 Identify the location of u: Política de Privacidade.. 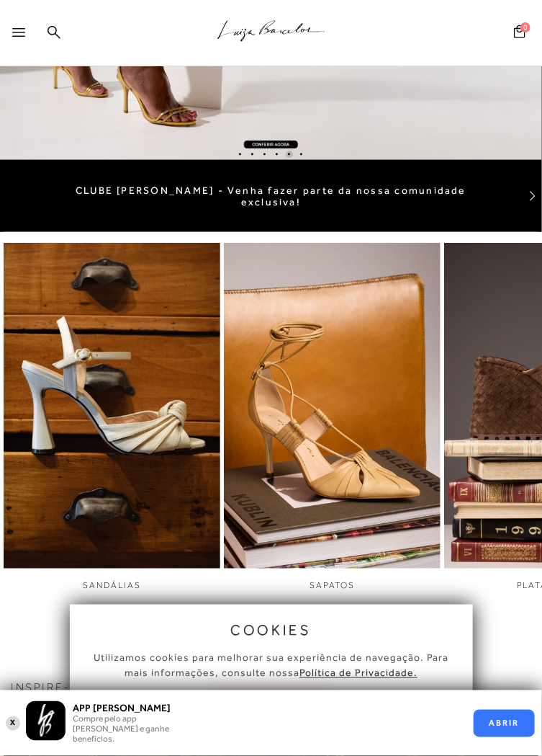
(358, 673).